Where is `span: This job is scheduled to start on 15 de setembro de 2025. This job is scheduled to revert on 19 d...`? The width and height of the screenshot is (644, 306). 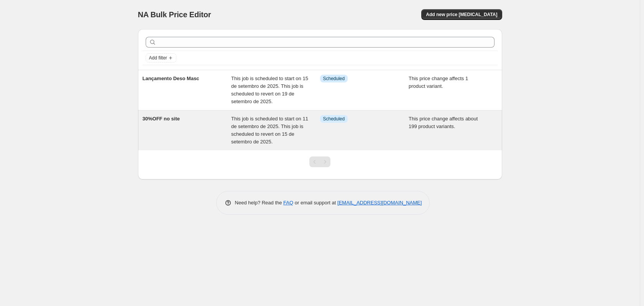
span: This job is scheduled to start on 15 de setembro de 2025. This job is scheduled to revert on 19 d... is located at coordinates (269, 90).